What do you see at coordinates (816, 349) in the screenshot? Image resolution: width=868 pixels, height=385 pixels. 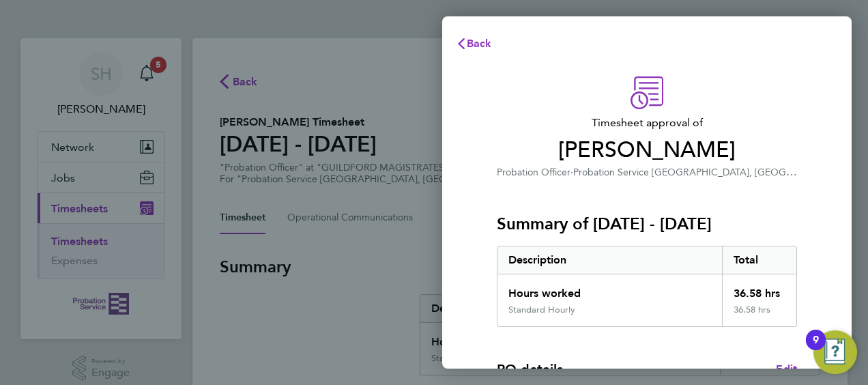 I see `div: 9` at bounding box center [816, 349].